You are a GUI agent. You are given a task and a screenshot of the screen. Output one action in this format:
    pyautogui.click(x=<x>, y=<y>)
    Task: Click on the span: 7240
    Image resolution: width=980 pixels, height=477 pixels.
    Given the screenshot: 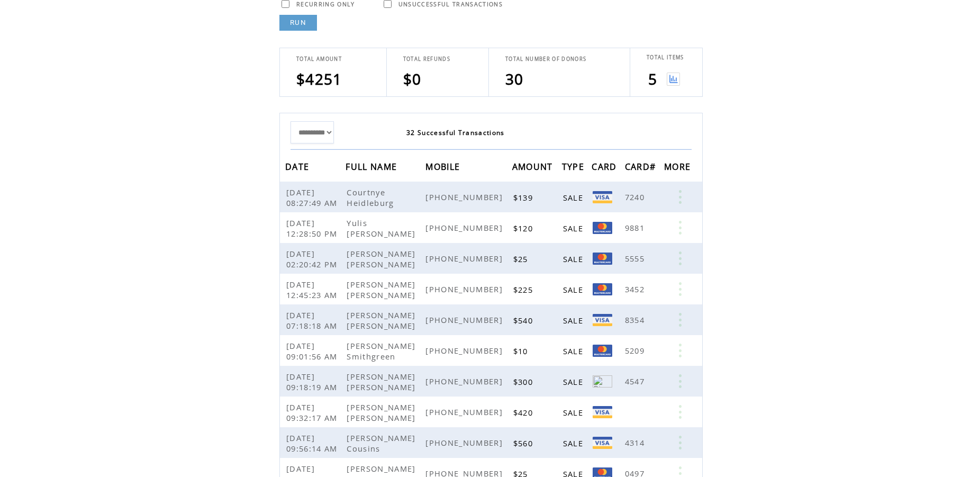 What is the action you would take?
    pyautogui.click(x=636, y=197)
    